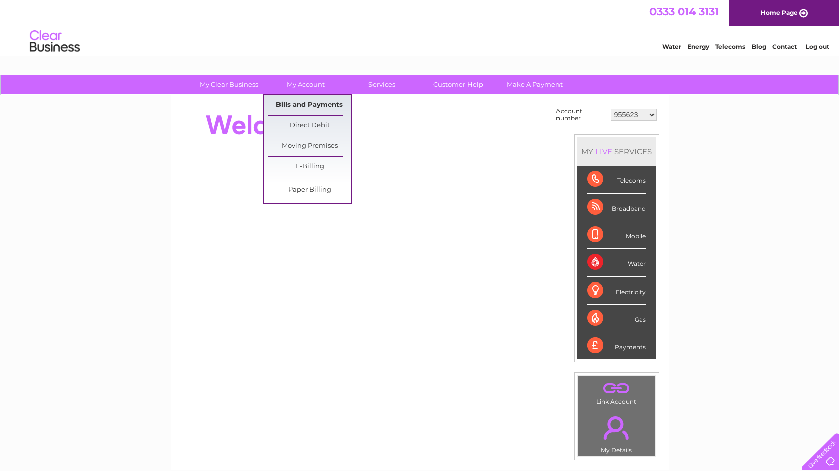 The height and width of the screenshot is (471, 839). I want to click on a: My Clear Business, so click(229, 84).